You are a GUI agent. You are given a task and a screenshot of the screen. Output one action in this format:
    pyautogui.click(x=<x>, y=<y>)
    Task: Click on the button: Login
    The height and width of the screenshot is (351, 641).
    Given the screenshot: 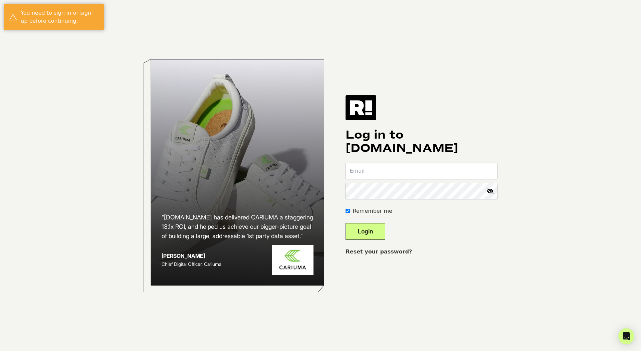 What is the action you would take?
    pyautogui.click(x=365, y=231)
    